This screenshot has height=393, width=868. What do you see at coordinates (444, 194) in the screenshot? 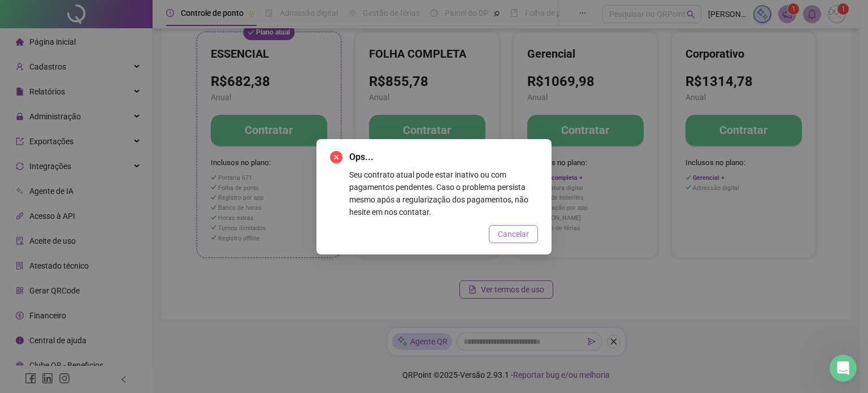
I see `div: Seu contrato atual pode estar inativo ou com pagamentos pendentes. Caso o problema persista mesmo...` at bounding box center [444, 194].